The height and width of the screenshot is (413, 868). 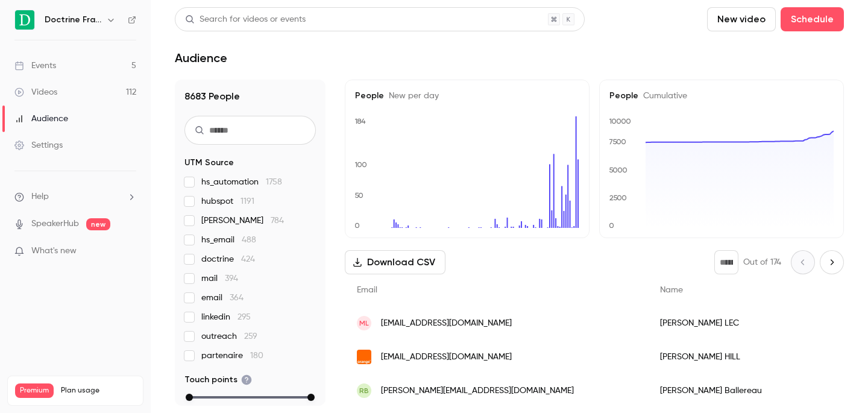 What do you see at coordinates (359, 195) in the screenshot?
I see `text: 50` at bounding box center [359, 195].